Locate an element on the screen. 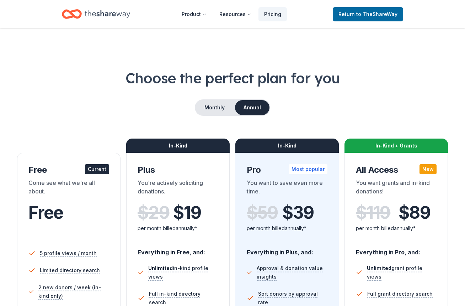 The image size is (465, 306). div: Everything in Plus, and: is located at coordinates (287, 249).